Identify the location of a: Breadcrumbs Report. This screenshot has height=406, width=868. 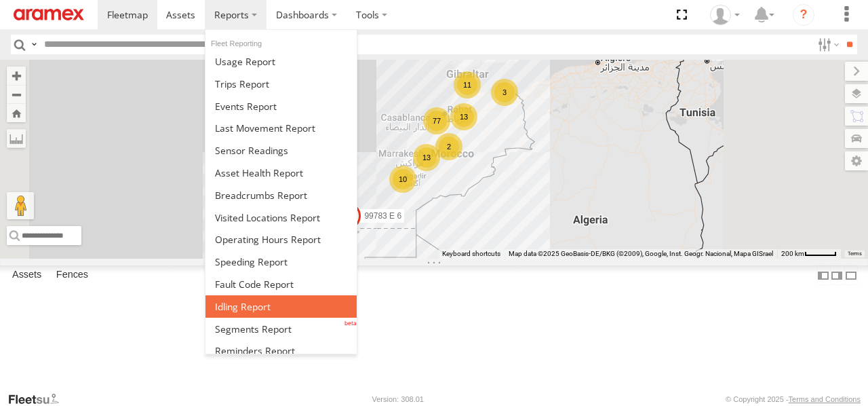
(281, 195).